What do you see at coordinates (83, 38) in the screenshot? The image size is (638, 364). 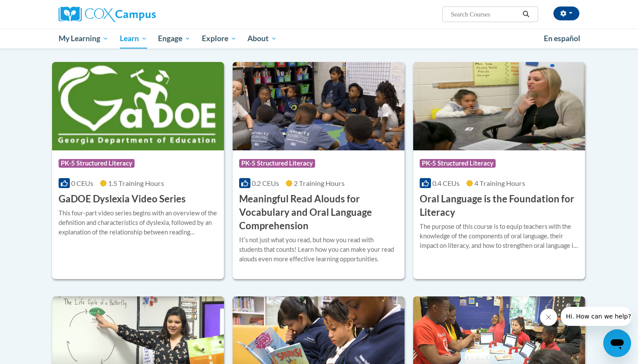 I see `a: My Learning` at bounding box center [83, 38].